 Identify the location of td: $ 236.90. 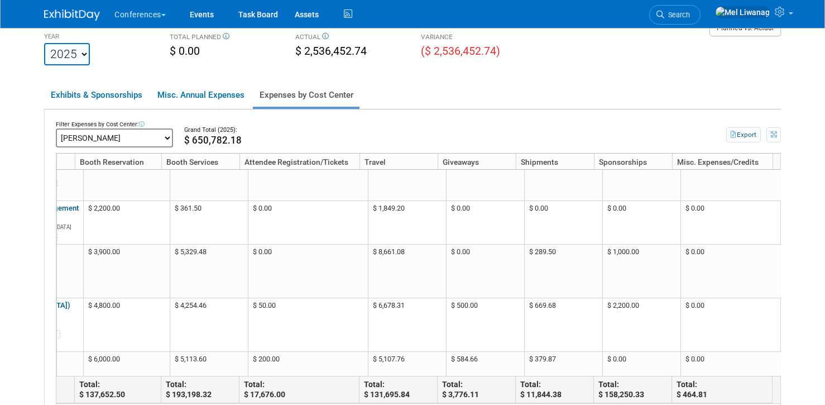
(485, 178).